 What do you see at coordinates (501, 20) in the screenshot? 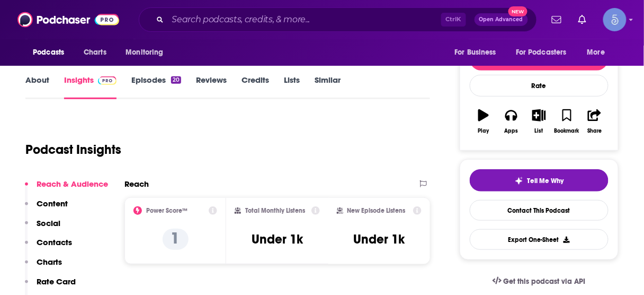
I see `button: Open AdvancedNew` at bounding box center [501, 20].